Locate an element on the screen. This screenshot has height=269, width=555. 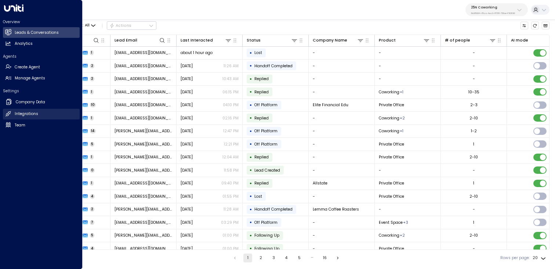
p: 11:58 PM is located at coordinates (231, 170).